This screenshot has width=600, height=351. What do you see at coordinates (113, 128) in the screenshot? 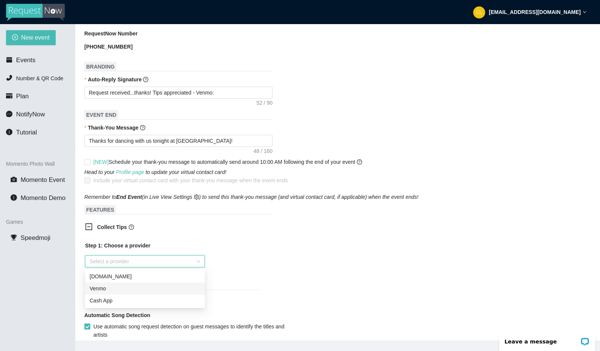
I see `b: Thank-You Message` at bounding box center [113, 128].